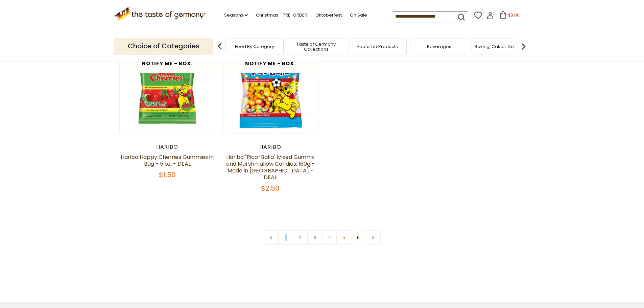 This screenshot has width=644, height=308. What do you see at coordinates (270, 188) in the screenshot?
I see `span: $2.50` at bounding box center [270, 188].